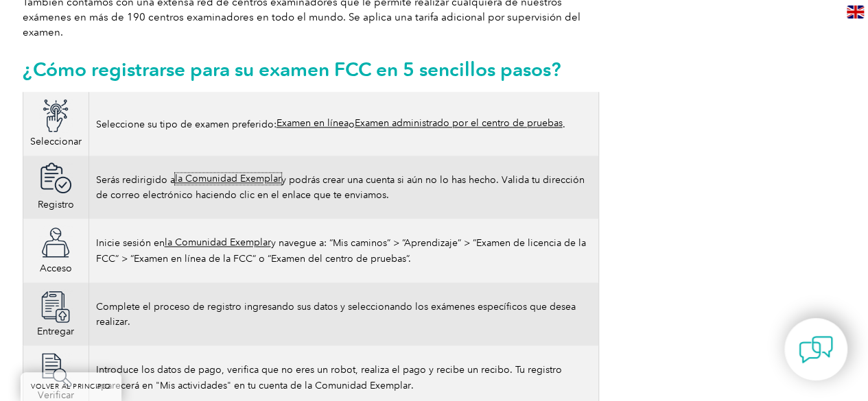 Image resolution: width=868 pixels, height=401 pixels. What do you see at coordinates (341, 251) in the screenshot?
I see `font: y navegue a: “Mis caminos” > “Aprendizaje” > “Examen de licencia de la FCC” > “Examen en línea de...` at bounding box center [341, 251].